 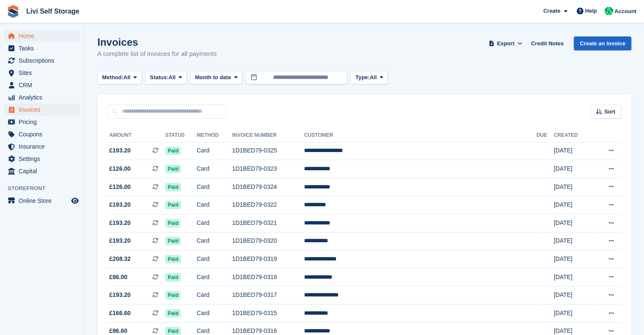 What do you see at coordinates (44, 60) in the screenshot?
I see `span: Subscriptions` at bounding box center [44, 60].